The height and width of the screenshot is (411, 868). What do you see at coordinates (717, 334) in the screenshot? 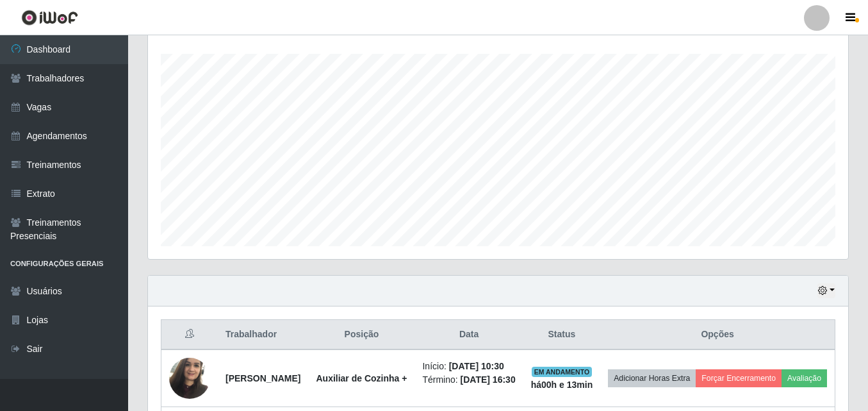
I see `th: Opções` at bounding box center [717, 334].